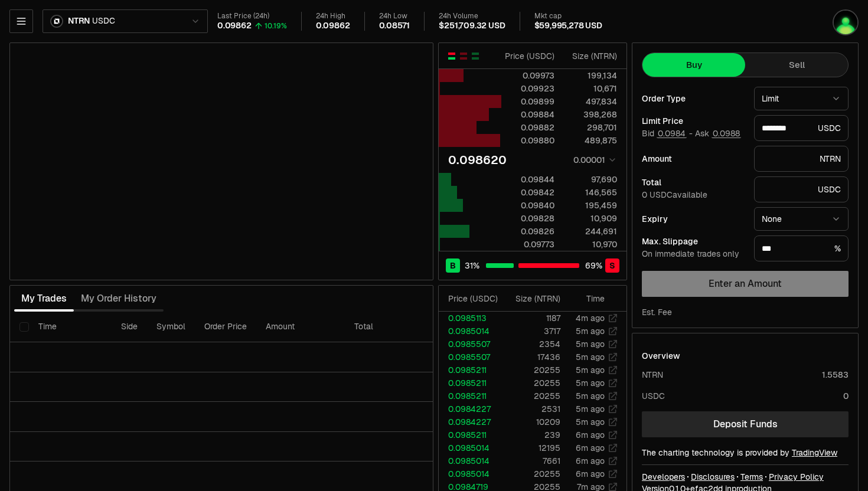  Describe the element at coordinates (226, 327) in the screenshot. I see `th: Order Price` at that location.